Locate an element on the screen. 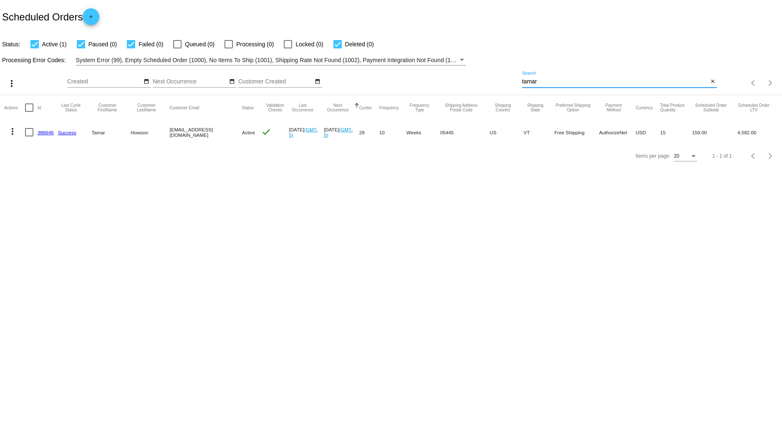 This screenshot has width=782, height=428. mat-select: Filter by Processing Error Codes is located at coordinates (271, 60).